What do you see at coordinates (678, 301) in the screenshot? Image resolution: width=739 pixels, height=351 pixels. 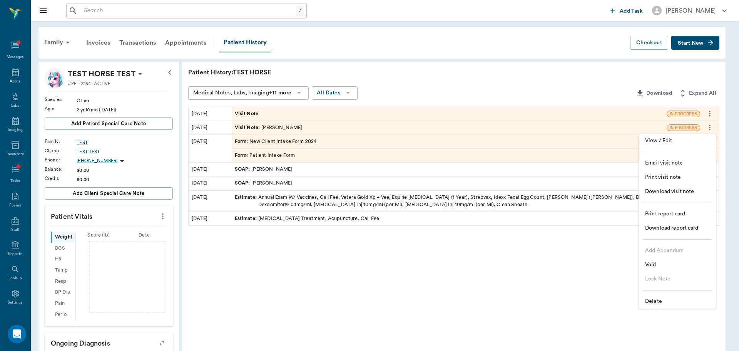 I see `span: Delete` at bounding box center [678, 301].